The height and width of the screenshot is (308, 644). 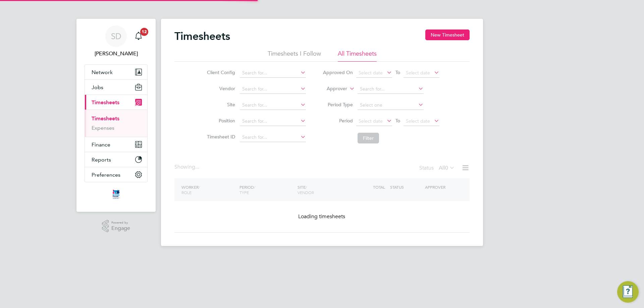 I want to click on a: Timesheets, so click(x=105, y=118).